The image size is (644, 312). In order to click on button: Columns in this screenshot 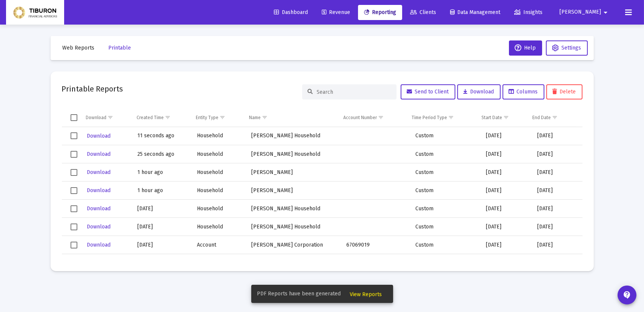, I will do `click(524, 92)`.